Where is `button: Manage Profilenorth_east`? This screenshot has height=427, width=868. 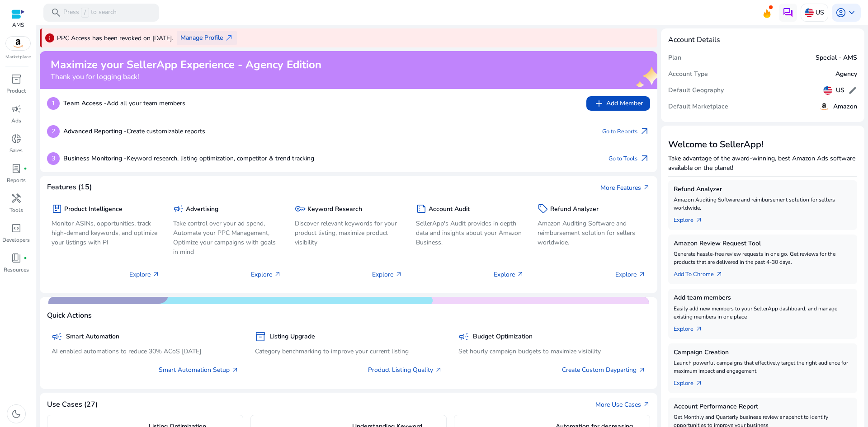 button: Manage Profilenorth_east is located at coordinates (206, 38).